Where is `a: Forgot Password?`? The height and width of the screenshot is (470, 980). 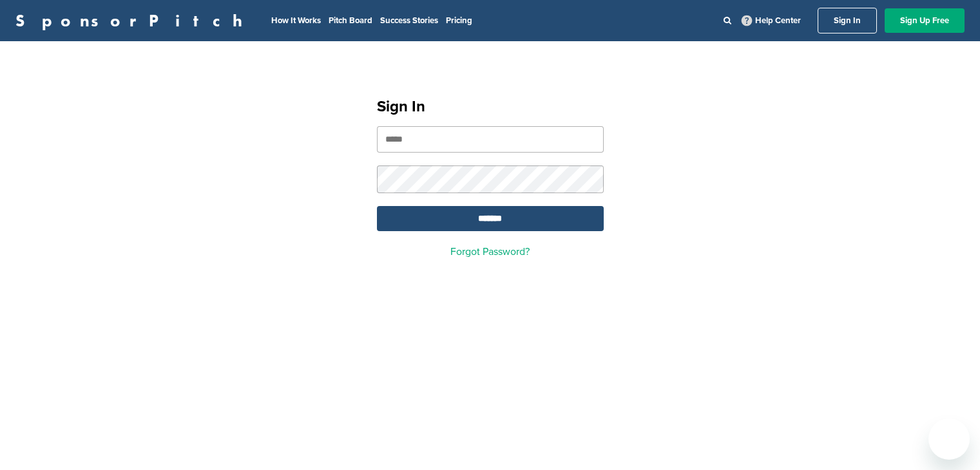
a: Forgot Password? is located at coordinates (490, 252).